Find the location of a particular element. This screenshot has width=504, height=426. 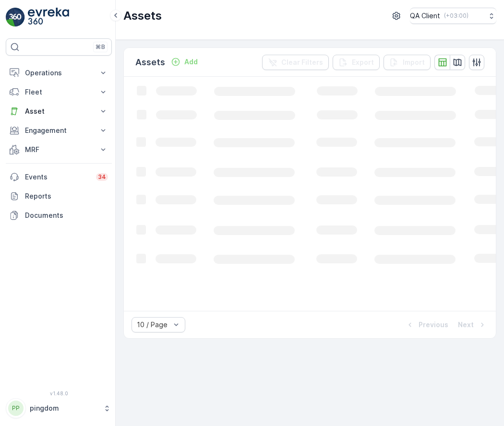

button: QA Client(+03:00) is located at coordinates (453, 16).